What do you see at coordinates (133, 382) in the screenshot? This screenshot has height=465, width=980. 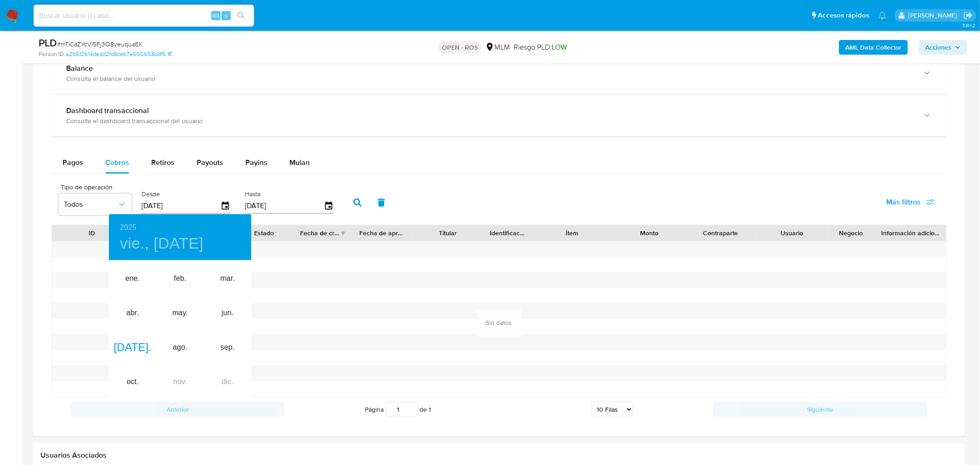 I see `div: oct.` at bounding box center [133, 382].